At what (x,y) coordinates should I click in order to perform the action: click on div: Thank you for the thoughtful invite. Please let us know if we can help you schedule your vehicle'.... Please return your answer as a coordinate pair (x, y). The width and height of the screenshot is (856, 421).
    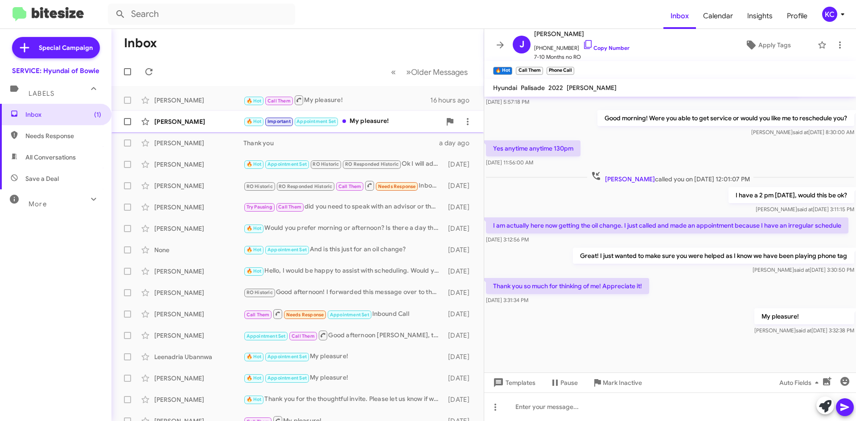
    Looking at the image, I should click on (343, 400).